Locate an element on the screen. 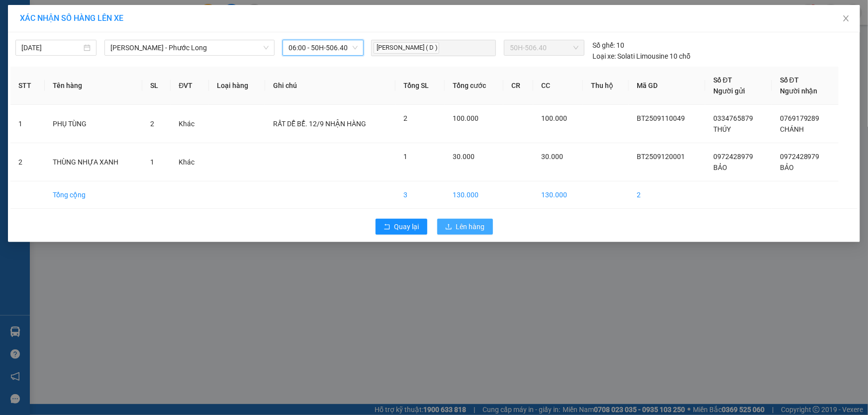 This screenshot has width=868, height=415. button: rollbackQuay lại is located at coordinates (401, 227).